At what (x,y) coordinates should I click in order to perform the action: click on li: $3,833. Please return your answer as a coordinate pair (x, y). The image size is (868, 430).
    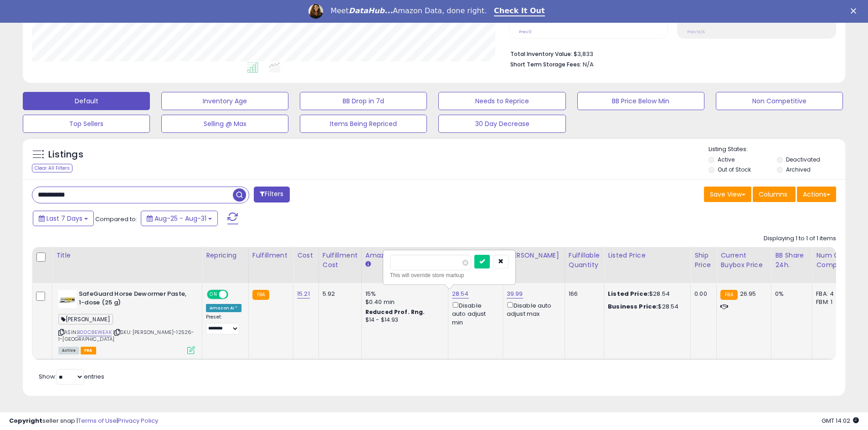
    Looking at the image, I should click on (670, 53).